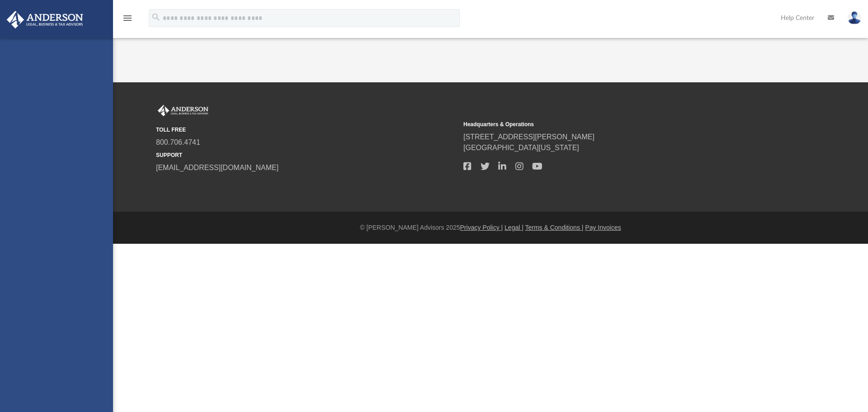  What do you see at coordinates (614, 124) in the screenshot?
I see `small: Headquarters & Operations` at bounding box center [614, 124].